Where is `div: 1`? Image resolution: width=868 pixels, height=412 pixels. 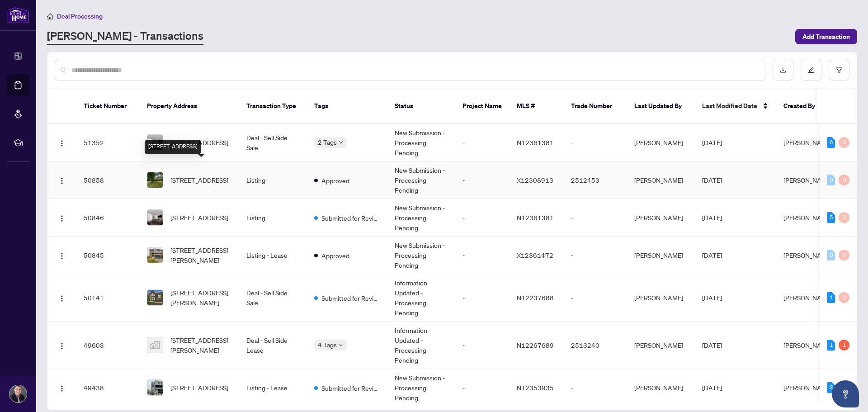 div: 1 is located at coordinates (831, 298).